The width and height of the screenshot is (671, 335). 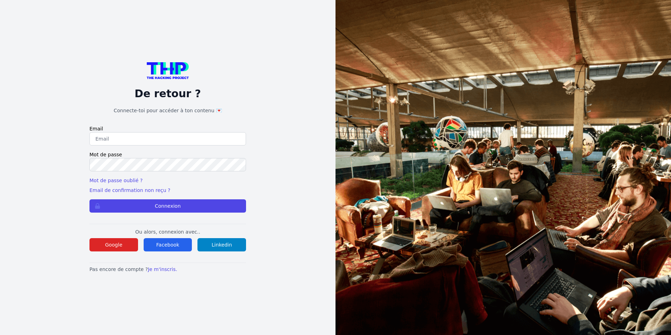 What do you see at coordinates (168, 94) in the screenshot?
I see `p: De retour ?` at bounding box center [168, 94].